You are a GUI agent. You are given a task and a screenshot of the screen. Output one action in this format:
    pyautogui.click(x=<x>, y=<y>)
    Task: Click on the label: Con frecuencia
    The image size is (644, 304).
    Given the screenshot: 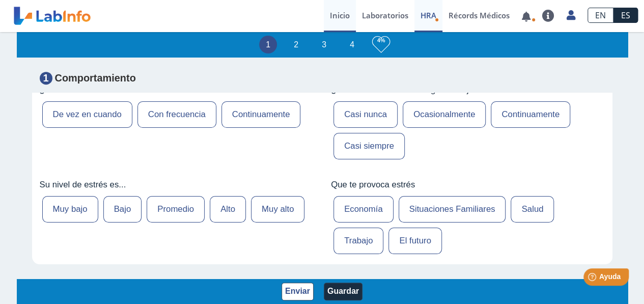 What is the action you would take?
    pyautogui.click(x=177, y=114)
    